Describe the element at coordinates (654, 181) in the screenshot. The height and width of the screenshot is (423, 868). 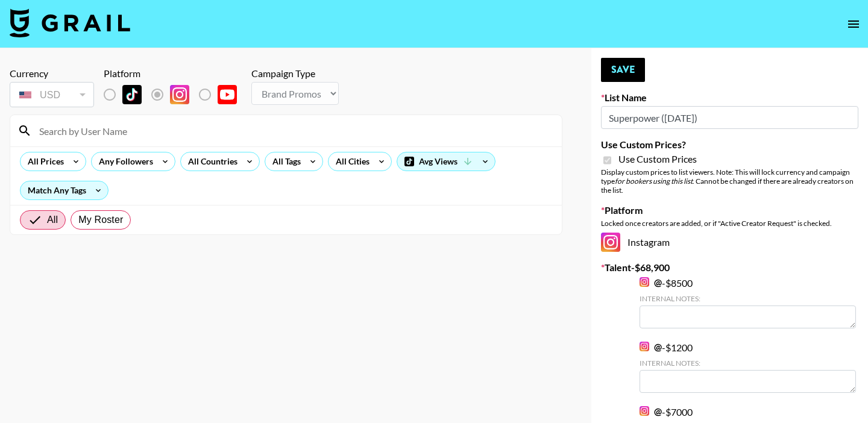
I see `em: for bookers using this list` at that location.